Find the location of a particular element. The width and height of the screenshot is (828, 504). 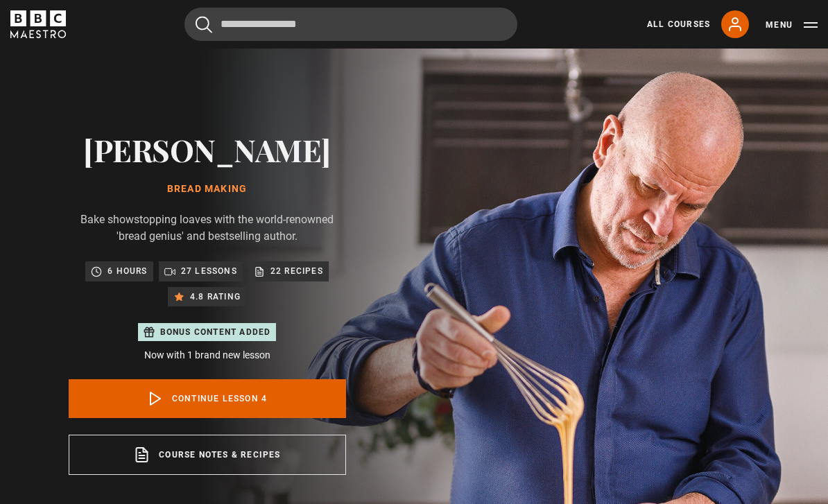

a: Continue lesson 4 is located at coordinates (207, 399).